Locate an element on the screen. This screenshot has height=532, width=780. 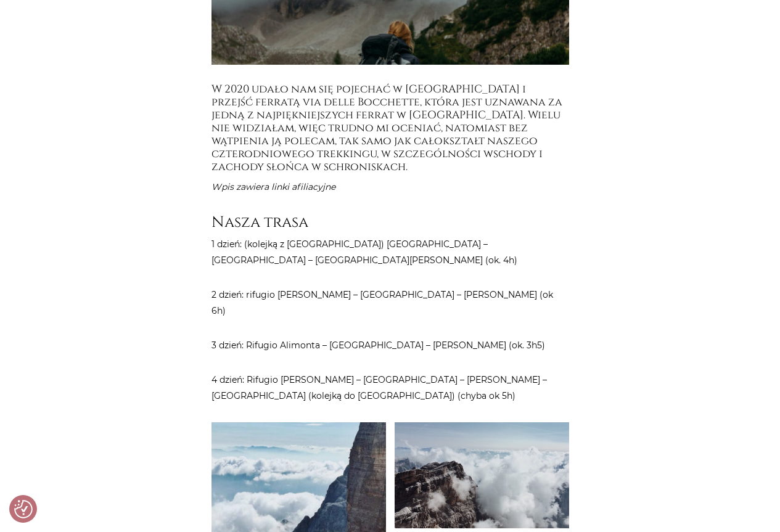
button: Preferencje co do zgód is located at coordinates (23, 509).